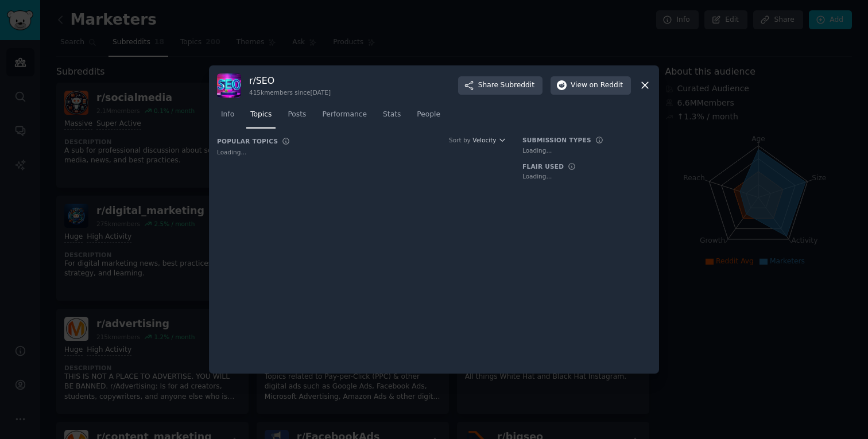 The width and height of the screenshot is (868, 439). Describe the element at coordinates (391, 117) in the screenshot. I see `a: Stats` at that location.